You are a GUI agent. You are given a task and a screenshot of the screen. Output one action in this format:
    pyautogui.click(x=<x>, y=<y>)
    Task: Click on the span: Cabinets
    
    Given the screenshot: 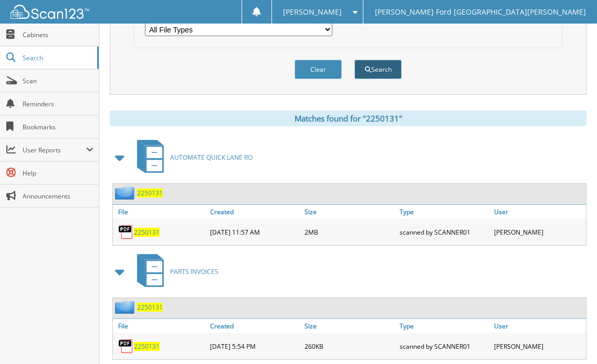 What is the action you would take?
    pyautogui.click(x=58, y=35)
    